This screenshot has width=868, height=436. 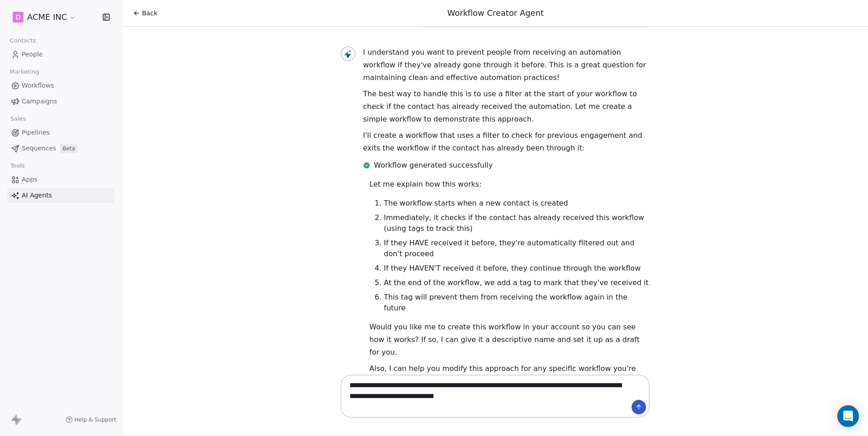 I want to click on span: Marketing, so click(x=24, y=72).